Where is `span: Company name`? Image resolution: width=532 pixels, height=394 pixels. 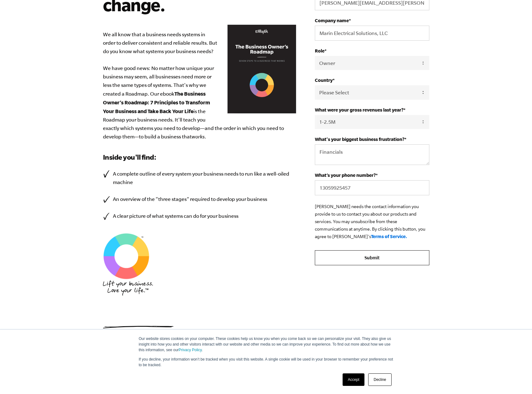 span: Company name is located at coordinates (331, 20).